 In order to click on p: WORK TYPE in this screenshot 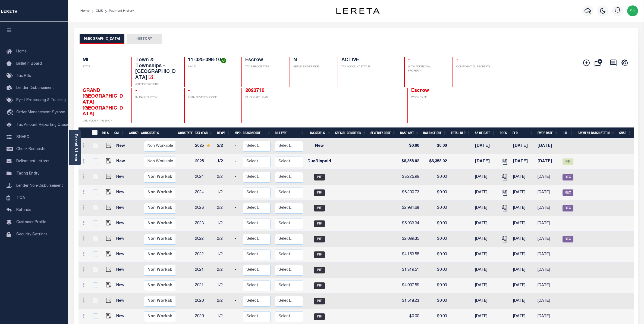, I will do `click(433, 98)`.